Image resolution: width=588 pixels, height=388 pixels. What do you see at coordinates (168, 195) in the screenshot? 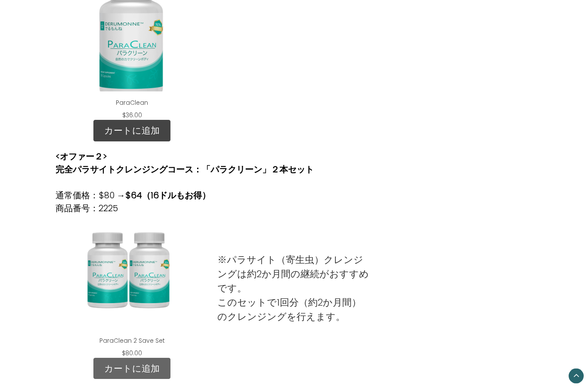
I see `strong: $64（16ドルもお得）` at bounding box center [168, 195].